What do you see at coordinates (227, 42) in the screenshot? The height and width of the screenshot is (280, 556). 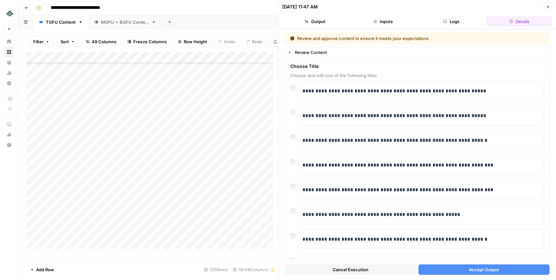 I see `button: Undo` at bounding box center [227, 42].